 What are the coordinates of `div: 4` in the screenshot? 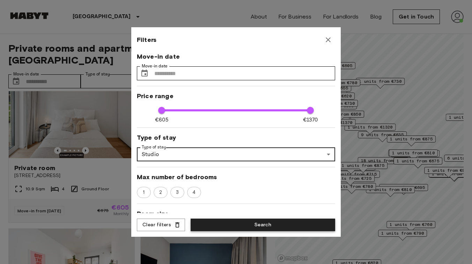 It's located at (194, 192).